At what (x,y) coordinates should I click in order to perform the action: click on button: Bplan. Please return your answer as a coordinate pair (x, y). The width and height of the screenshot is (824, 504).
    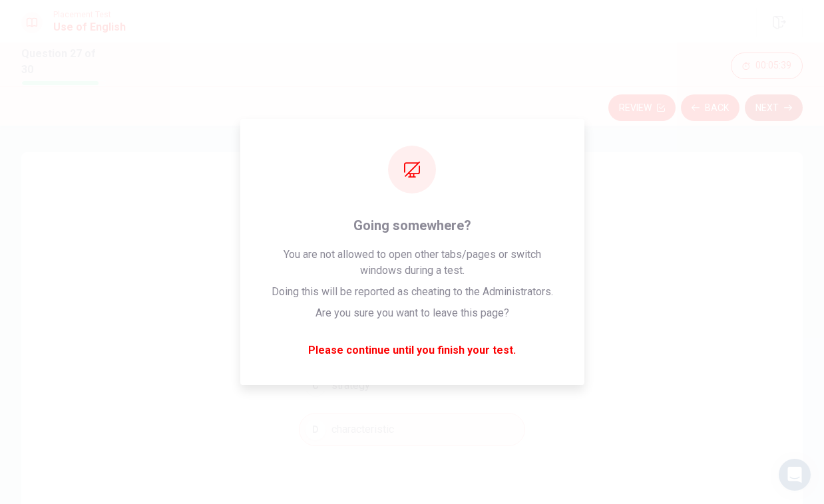
    Looking at the image, I should click on (412, 342).